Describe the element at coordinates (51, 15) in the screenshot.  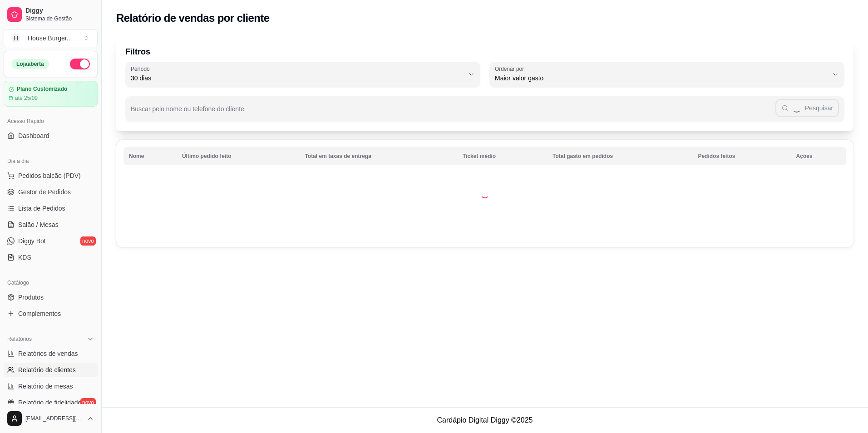
I see `a: DiggySistema de Gestão` at that location.